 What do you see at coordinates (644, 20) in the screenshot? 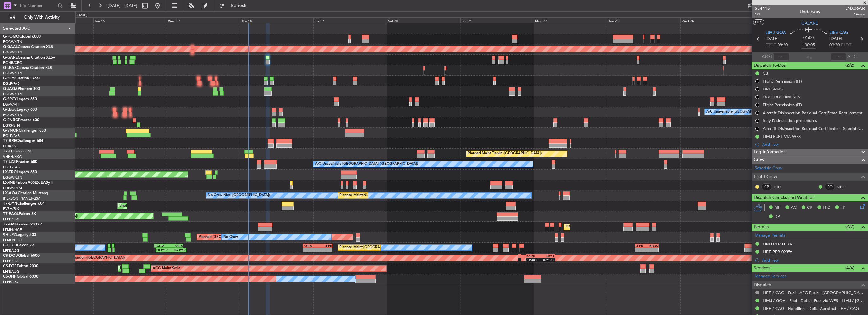
I see `div: Tue 23` at bounding box center [644, 20].